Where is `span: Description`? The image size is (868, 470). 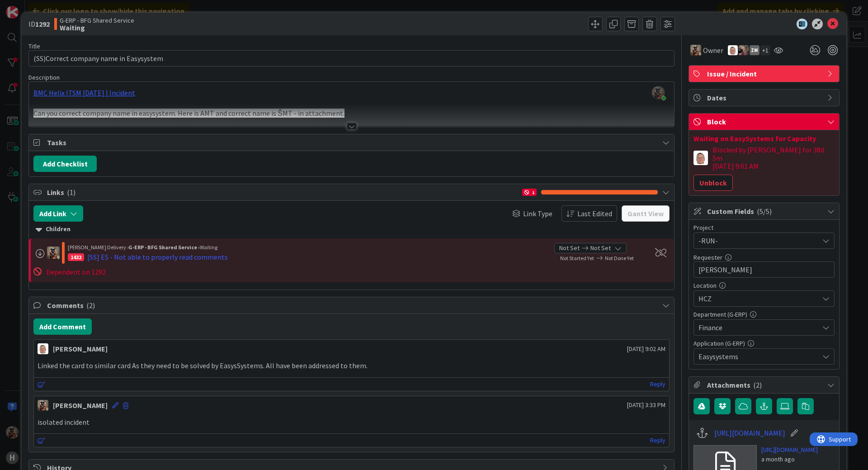 span: Description is located at coordinates (44, 77).